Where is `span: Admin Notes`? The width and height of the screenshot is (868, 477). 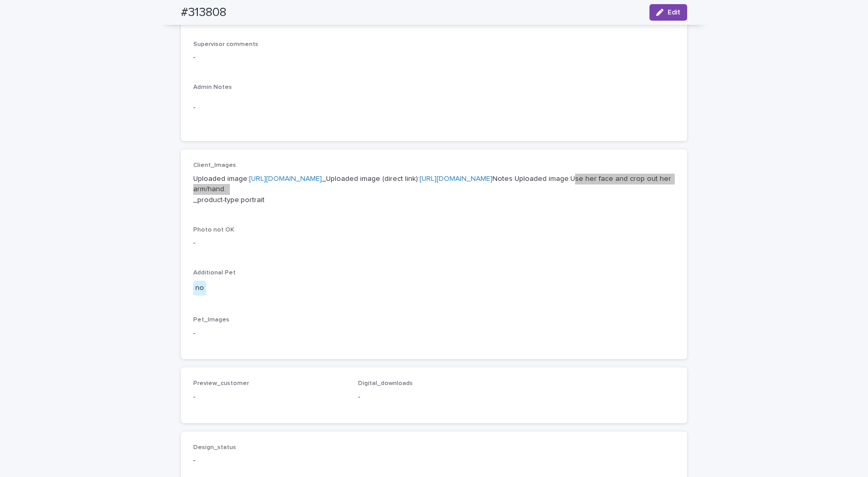 span: Admin Notes is located at coordinates (212, 87).